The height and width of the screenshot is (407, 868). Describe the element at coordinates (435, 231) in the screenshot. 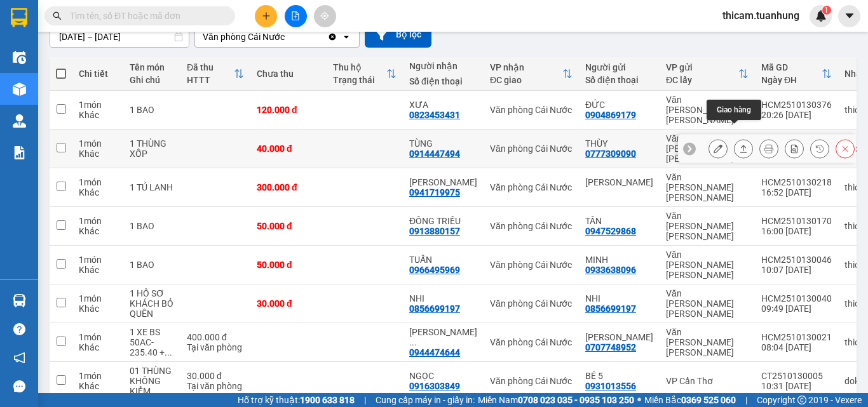

I see `div: 0913880157` at that location.